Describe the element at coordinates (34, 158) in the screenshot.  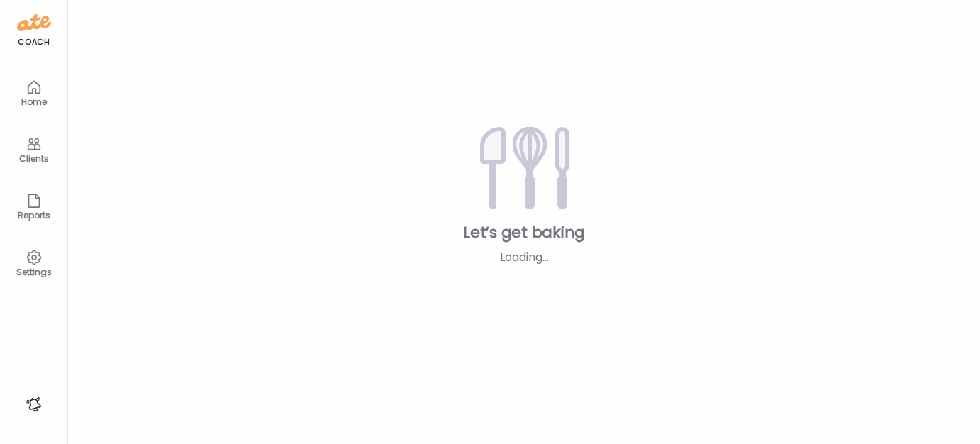
I see `div: Clients` at that location.